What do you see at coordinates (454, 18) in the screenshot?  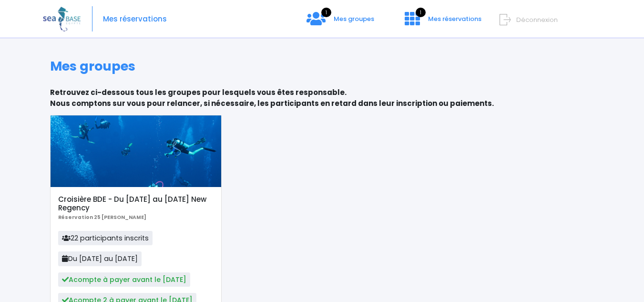 I see `span: Mes réservations` at bounding box center [454, 18].